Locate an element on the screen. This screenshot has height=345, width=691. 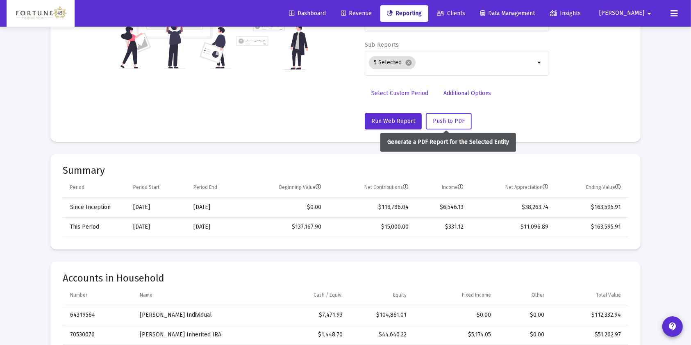
mat-icon: contact_support is located at coordinates (673, 327).